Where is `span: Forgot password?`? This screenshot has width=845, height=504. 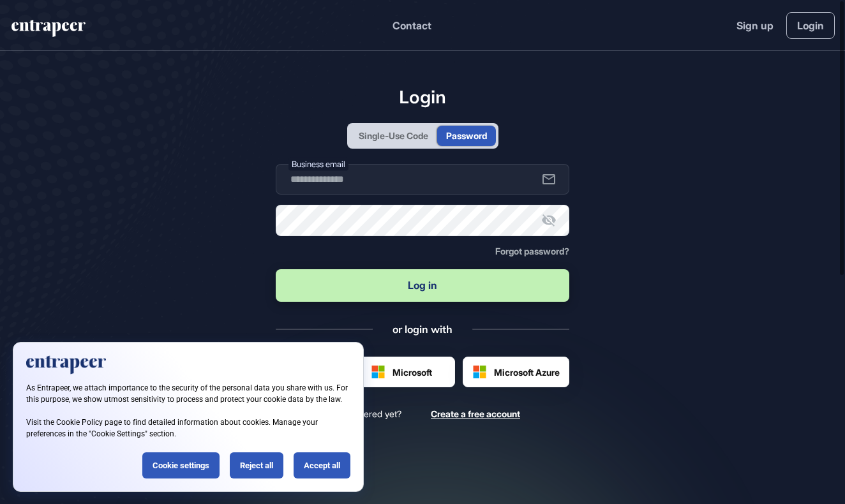 span: Forgot password? is located at coordinates (532, 251).